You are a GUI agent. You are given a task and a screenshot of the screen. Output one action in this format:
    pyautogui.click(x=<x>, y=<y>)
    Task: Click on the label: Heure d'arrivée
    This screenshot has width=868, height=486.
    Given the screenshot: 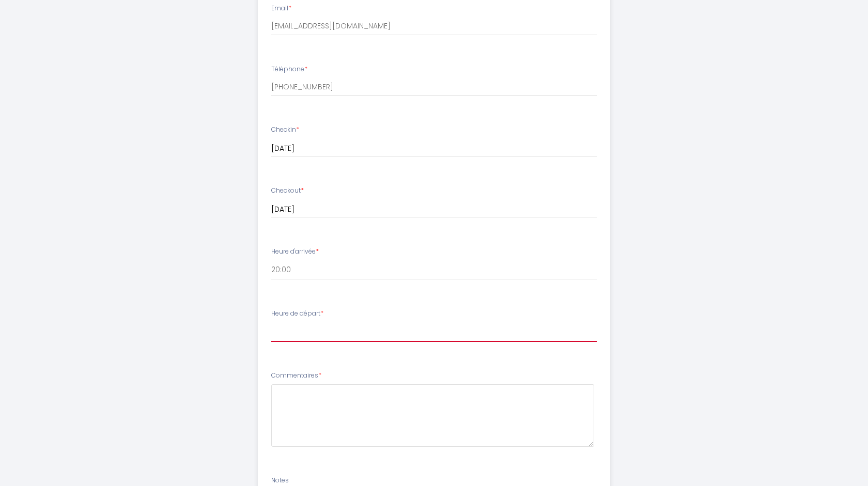 What is the action you would take?
    pyautogui.click(x=295, y=252)
    